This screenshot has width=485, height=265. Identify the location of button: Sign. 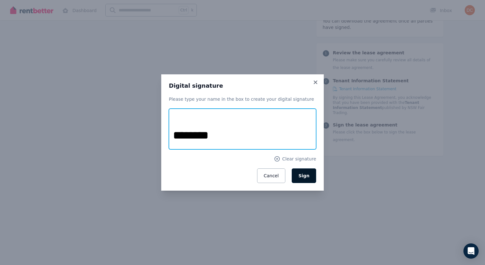
(304, 175).